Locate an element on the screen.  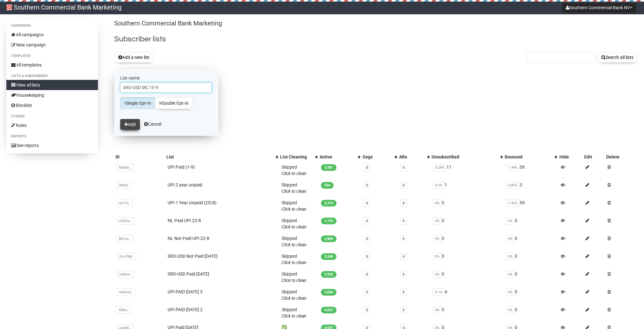
span: Om7GM.. is located at coordinates (126, 256).